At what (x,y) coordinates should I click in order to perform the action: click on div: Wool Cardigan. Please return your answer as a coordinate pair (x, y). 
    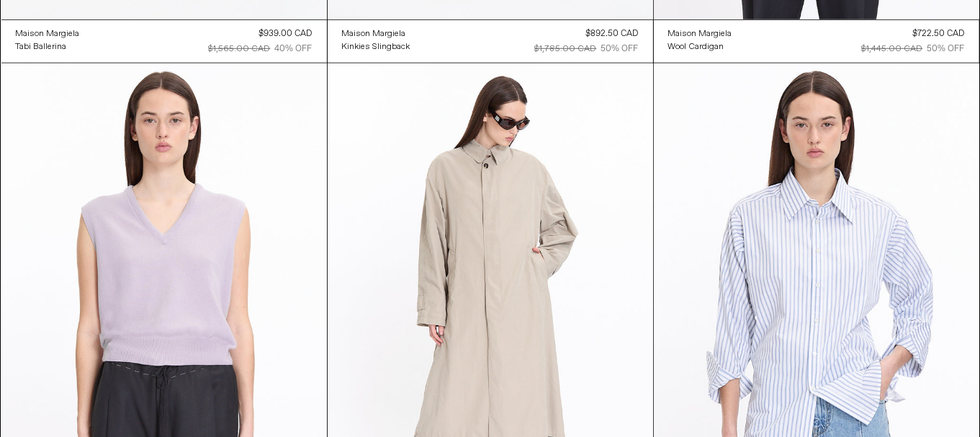
    Looking at the image, I should click on (696, 47).